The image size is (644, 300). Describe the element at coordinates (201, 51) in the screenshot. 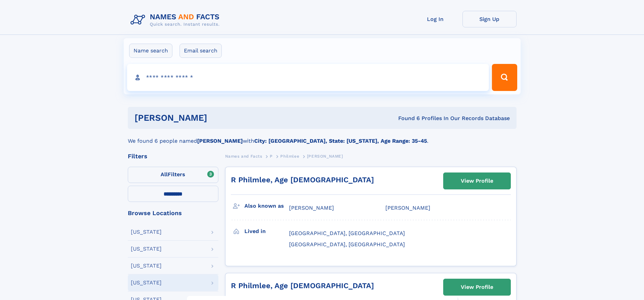

I see `label: Email search` at that location.